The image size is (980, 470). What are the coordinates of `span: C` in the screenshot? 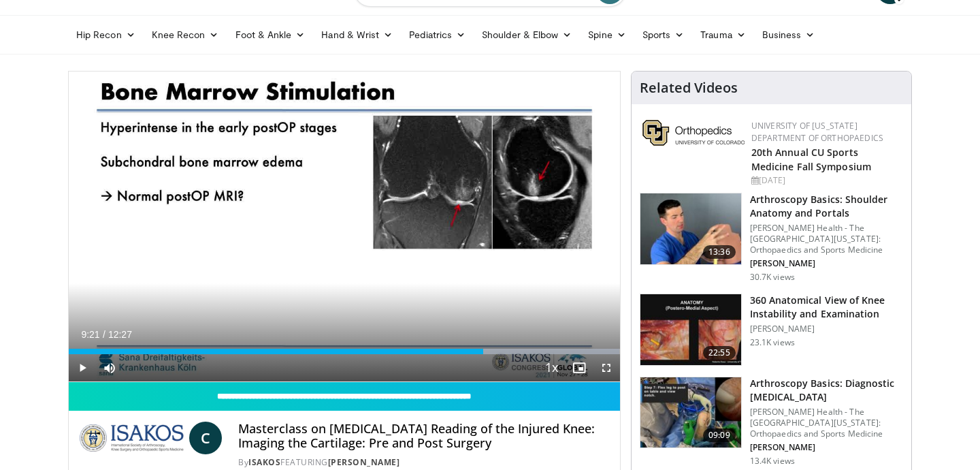 It's located at (205, 438).